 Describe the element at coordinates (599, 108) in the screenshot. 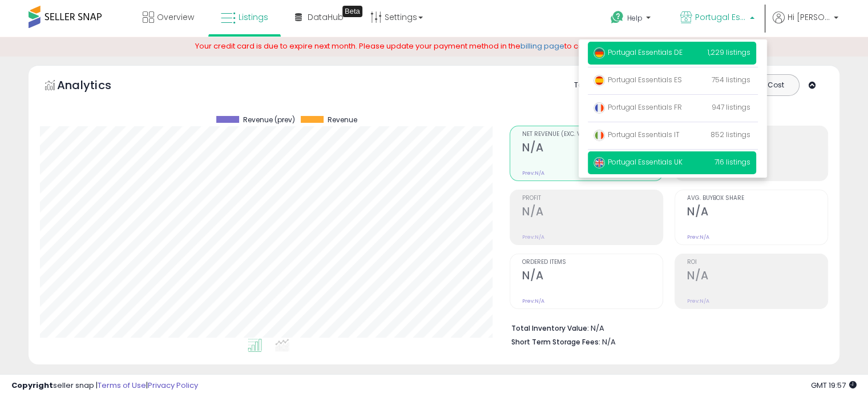

I see `img: france.png` at that location.